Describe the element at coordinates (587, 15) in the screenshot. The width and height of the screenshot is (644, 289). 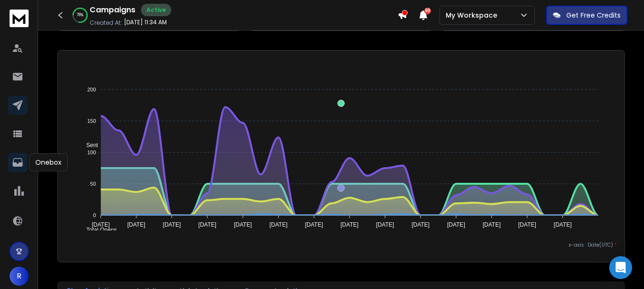
I see `button: Get Free Credits` at that location.